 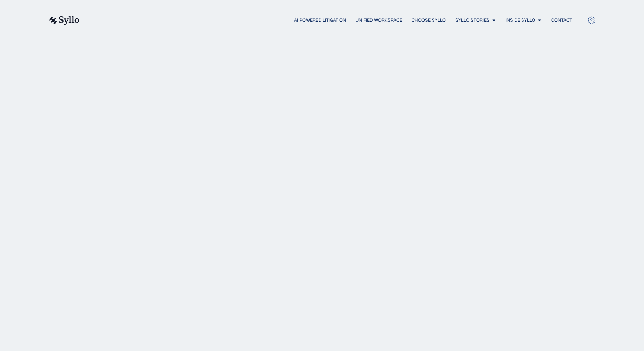 I want to click on span: Inside Syllo, so click(x=521, y=20).